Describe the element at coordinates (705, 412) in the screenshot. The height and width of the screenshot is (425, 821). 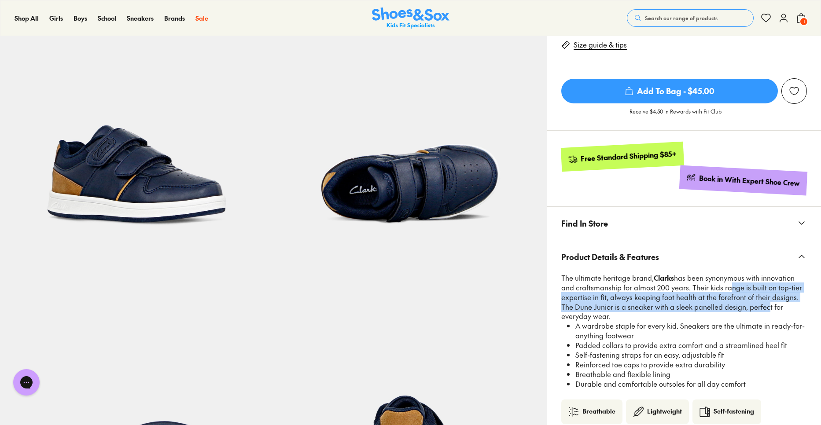
I see `img: Type_feature-velcro.svg` at that location.